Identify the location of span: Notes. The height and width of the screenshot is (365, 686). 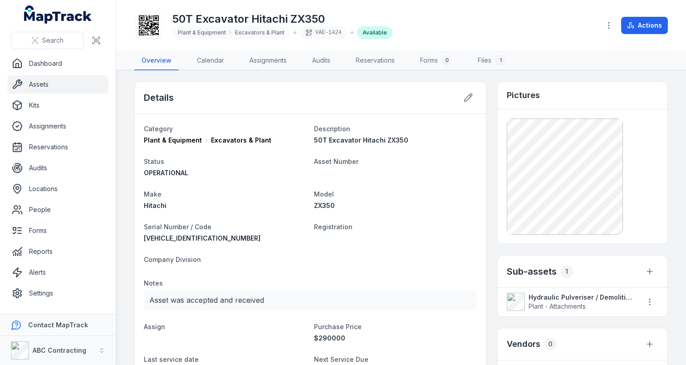
(153, 283).